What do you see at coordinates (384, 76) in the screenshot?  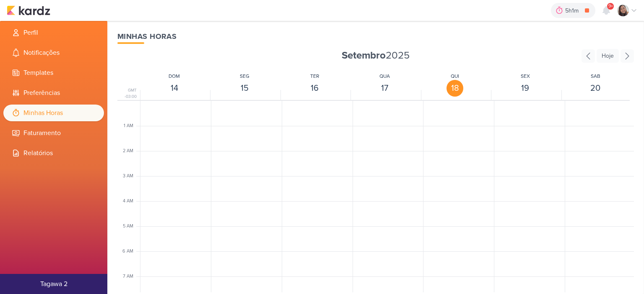 I see `div: QUA` at bounding box center [384, 76].